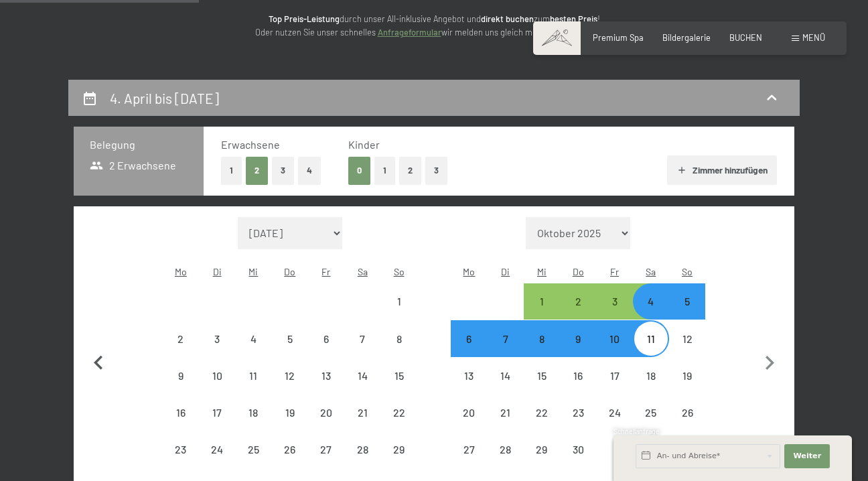 The height and width of the screenshot is (481, 868). What do you see at coordinates (253, 424) in the screenshot?
I see `div: 18` at bounding box center [253, 424].